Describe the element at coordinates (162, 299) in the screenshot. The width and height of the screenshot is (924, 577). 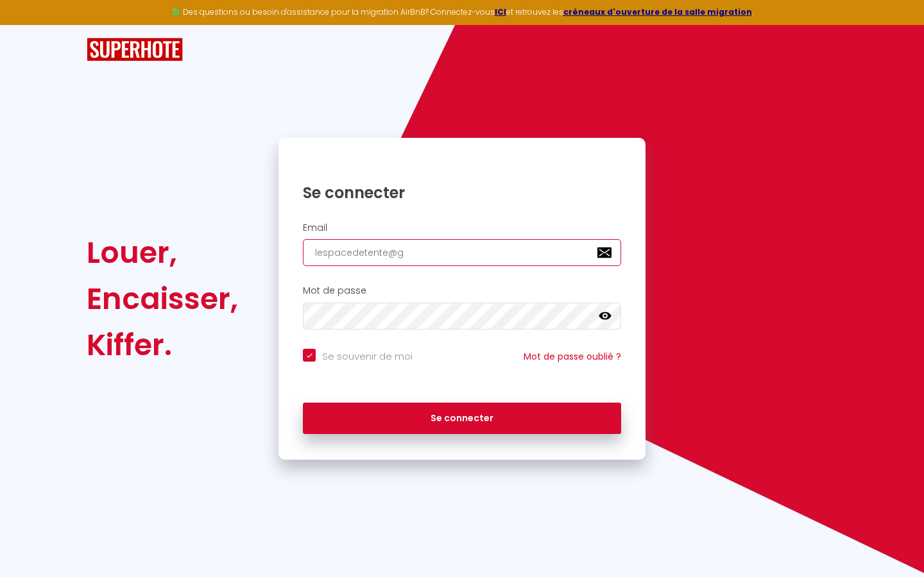
I see `div: Encaisser,` at that location.